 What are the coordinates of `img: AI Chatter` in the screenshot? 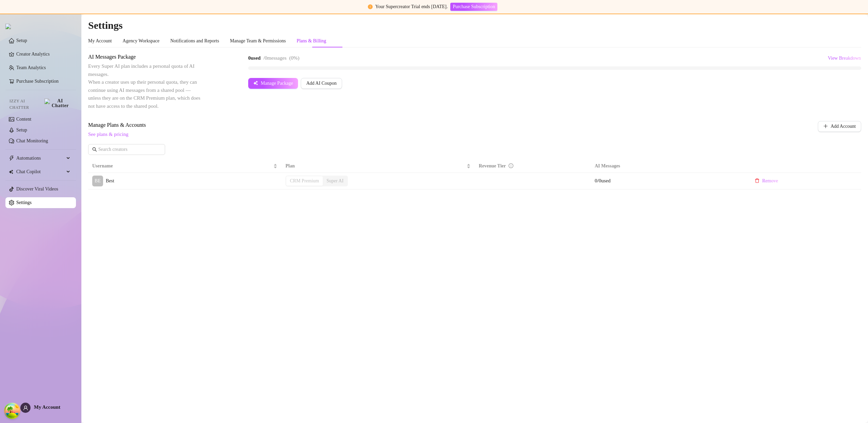 It's located at (57, 103).